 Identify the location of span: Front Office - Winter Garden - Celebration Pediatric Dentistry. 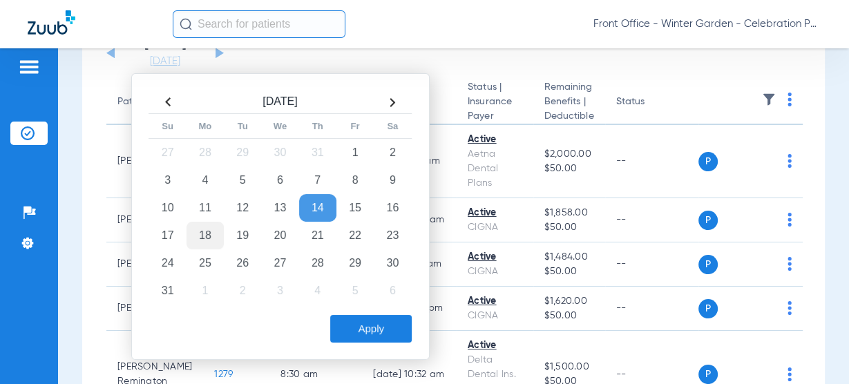
(708, 24).